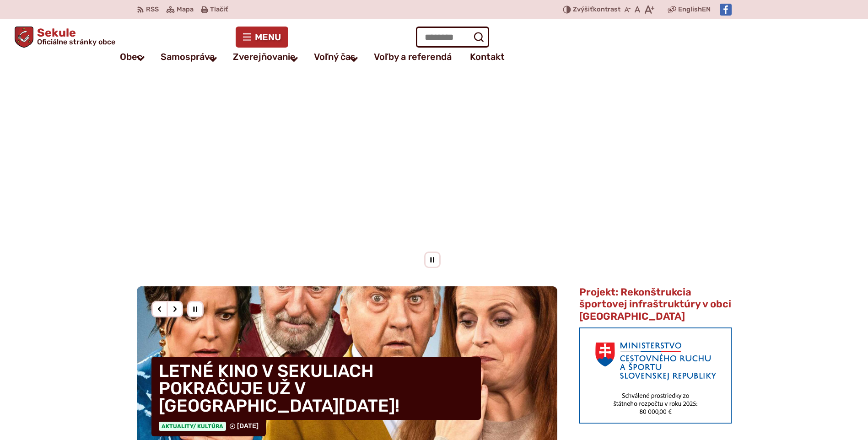  Describe the element at coordinates (264, 57) in the screenshot. I see `a: Zverejňovanie` at that location.